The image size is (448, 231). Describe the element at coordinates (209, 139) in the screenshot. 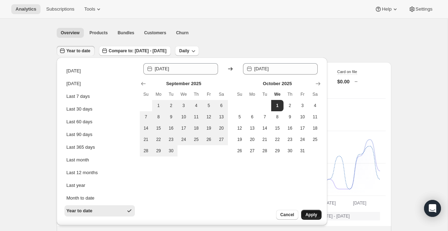

I see `button: Friday September 26 2025` at that location.